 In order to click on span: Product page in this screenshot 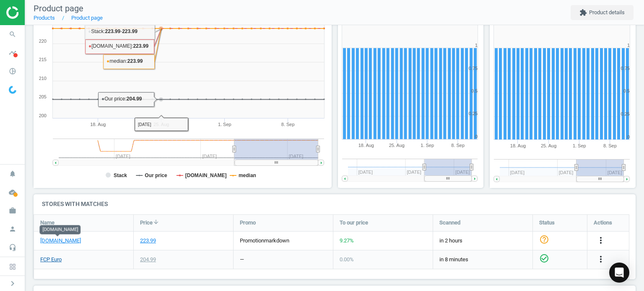, I will do `click(58, 8)`.